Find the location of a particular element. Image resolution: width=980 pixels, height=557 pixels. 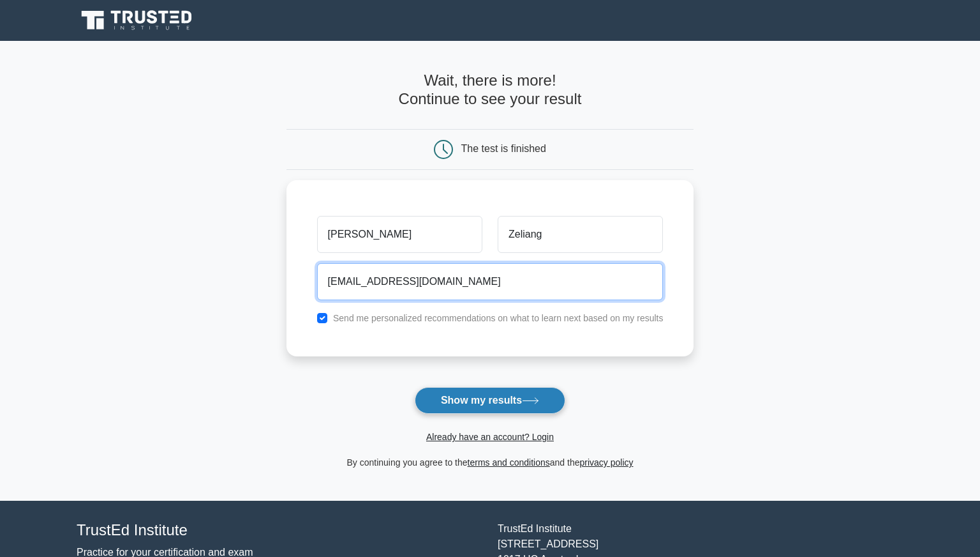

div: By continuing you agree to the and the is located at coordinates (490, 463).